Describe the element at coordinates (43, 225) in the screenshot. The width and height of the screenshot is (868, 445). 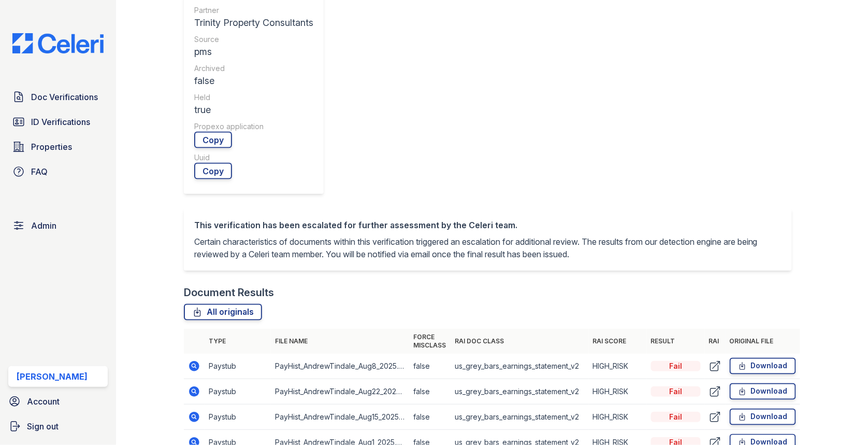
I see `span: Admin` at that location.